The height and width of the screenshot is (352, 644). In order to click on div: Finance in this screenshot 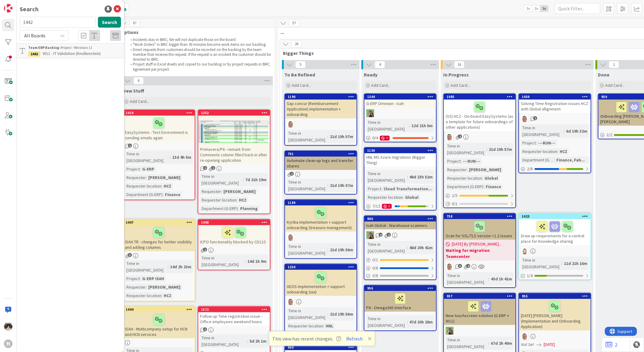, I will do `click(493, 187)`.